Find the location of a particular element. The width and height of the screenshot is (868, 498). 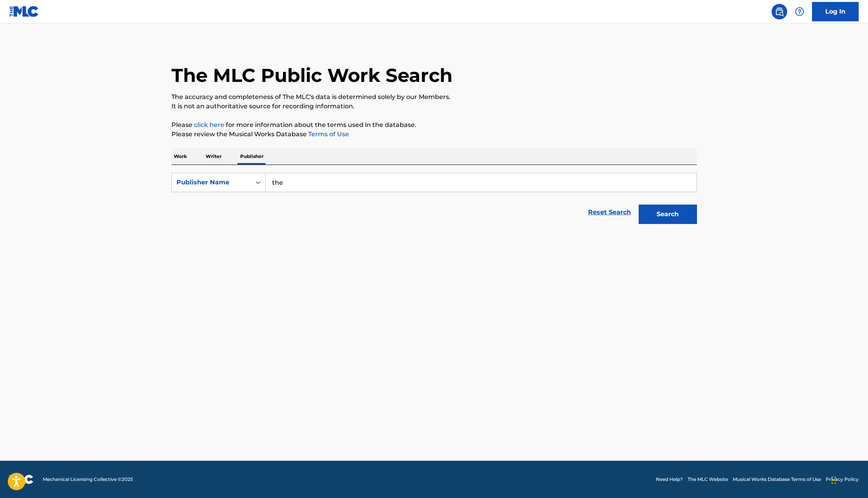

a: click here is located at coordinates (209, 125).